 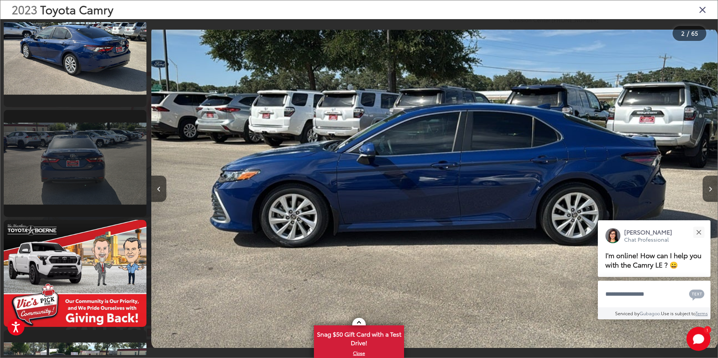 I want to click on button: Close, so click(x=699, y=232).